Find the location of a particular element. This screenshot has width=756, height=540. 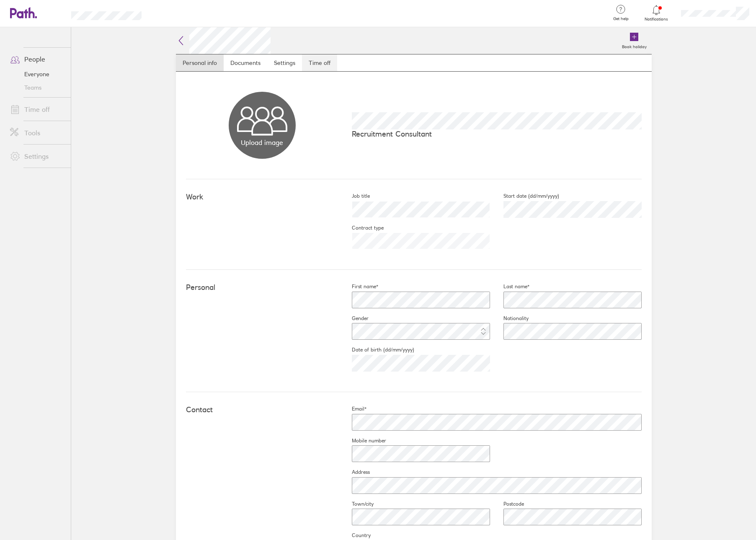

span: Notifications is located at coordinates (657, 19).